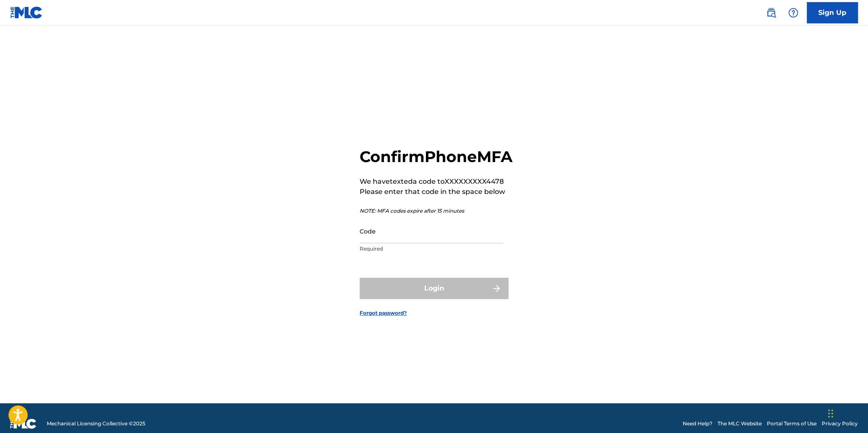  Describe the element at coordinates (771, 13) in the screenshot. I see `a: Public Search` at that location.